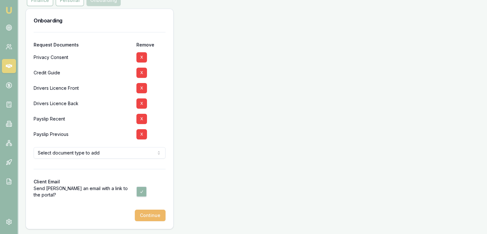 The image size is (487, 234). What do you see at coordinates (9, 10) in the screenshot?
I see `img: emu-icon-u.png` at bounding box center [9, 10].